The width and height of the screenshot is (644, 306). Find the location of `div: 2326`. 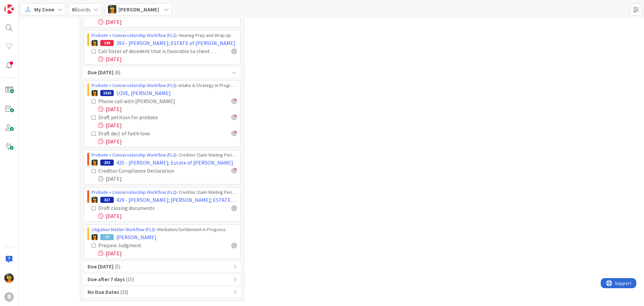

div: 2326 is located at coordinates (107, 93).